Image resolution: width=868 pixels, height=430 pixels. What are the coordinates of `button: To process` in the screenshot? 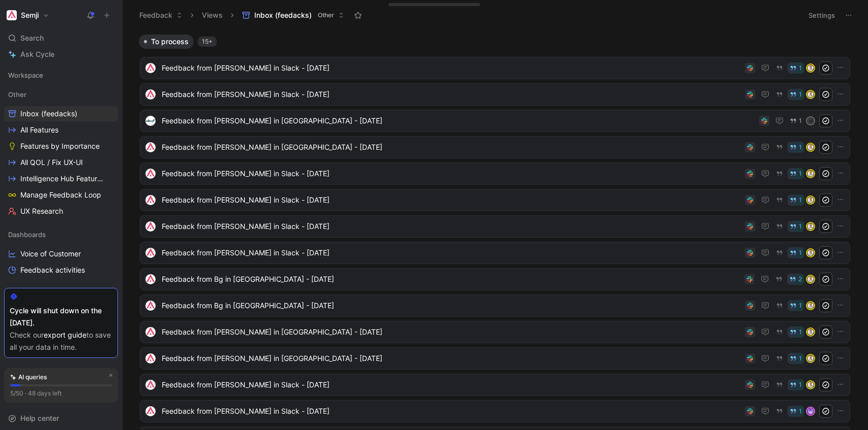 It's located at (166, 41).